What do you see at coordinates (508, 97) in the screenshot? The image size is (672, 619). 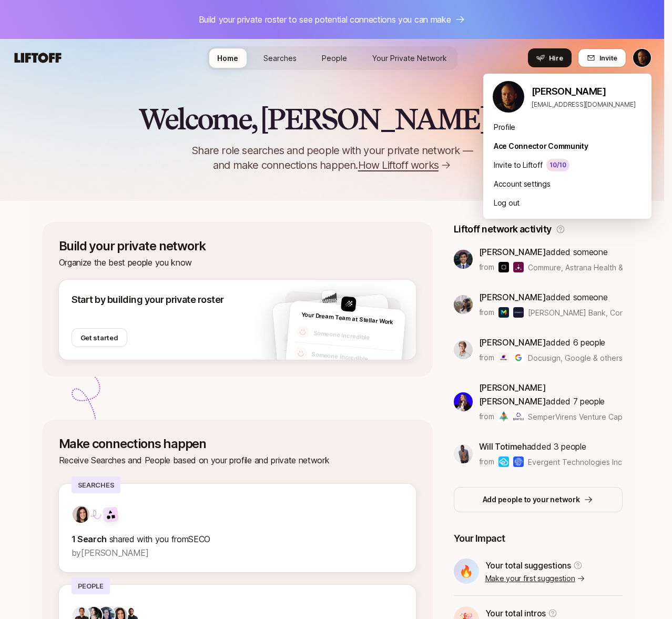 I see `img: Nicholas Pattison` at bounding box center [508, 97].